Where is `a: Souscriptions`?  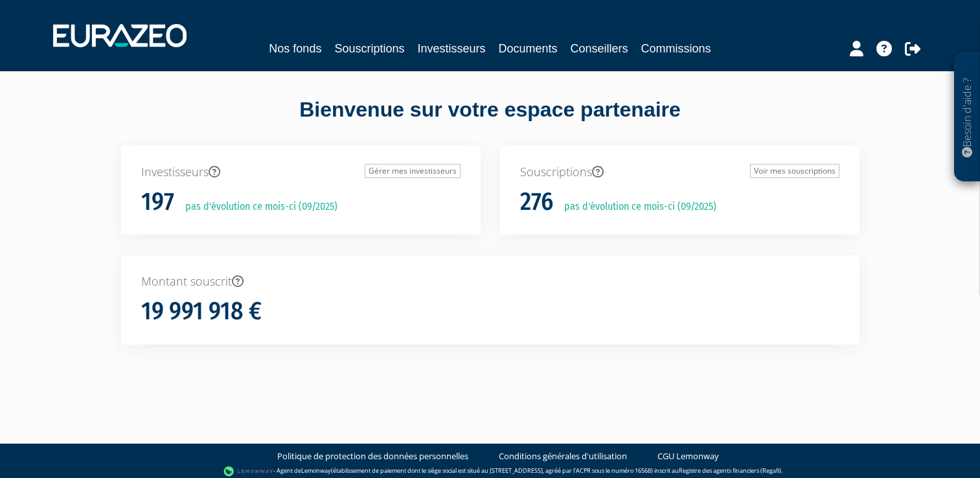 a: Souscriptions is located at coordinates (369, 49).